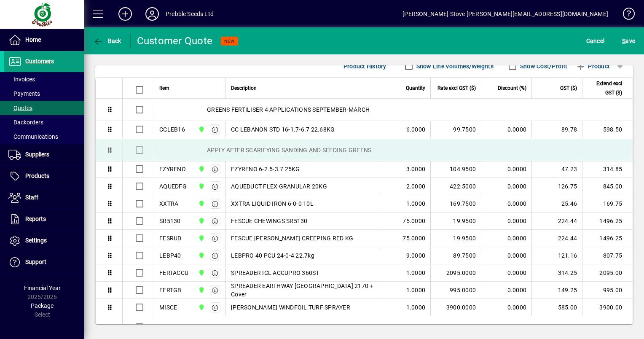  What do you see at coordinates (556, 169) in the screenshot?
I see `td: 47.23` at bounding box center [556, 169].